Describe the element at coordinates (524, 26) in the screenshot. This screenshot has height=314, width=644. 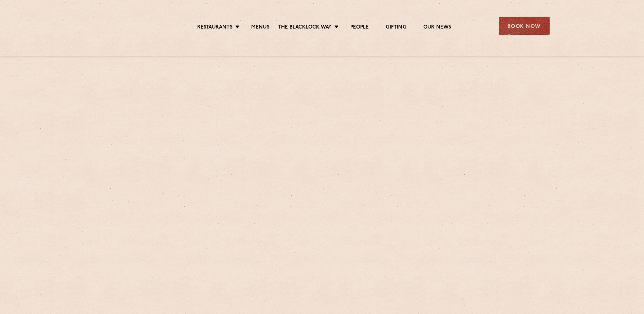
I see `div: Book Now` at that location.